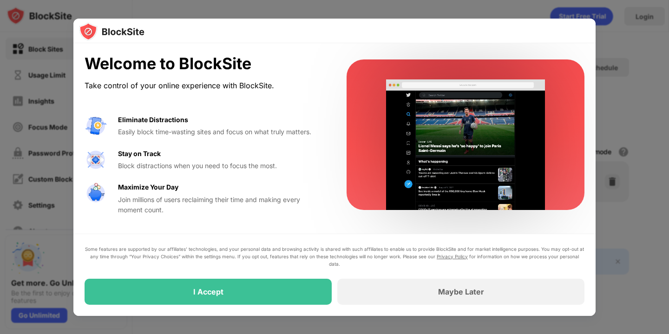 The width and height of the screenshot is (669, 334). I want to click on a: Privacy Policy, so click(452, 257).